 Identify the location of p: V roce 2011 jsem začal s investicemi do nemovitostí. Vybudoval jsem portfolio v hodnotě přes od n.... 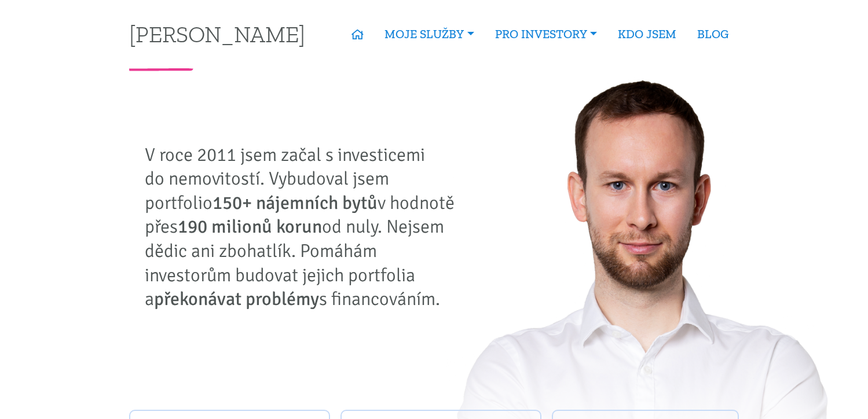
(304, 227).